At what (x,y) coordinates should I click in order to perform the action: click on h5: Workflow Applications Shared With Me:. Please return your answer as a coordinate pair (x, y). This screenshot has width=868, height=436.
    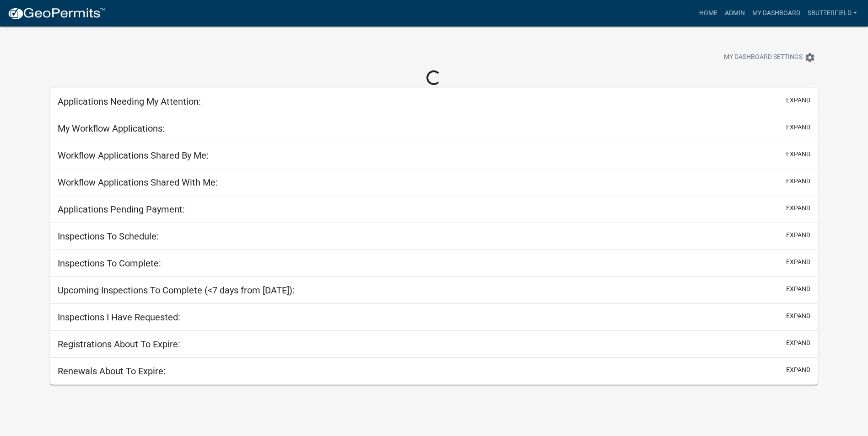
    Looking at the image, I should click on (138, 183).